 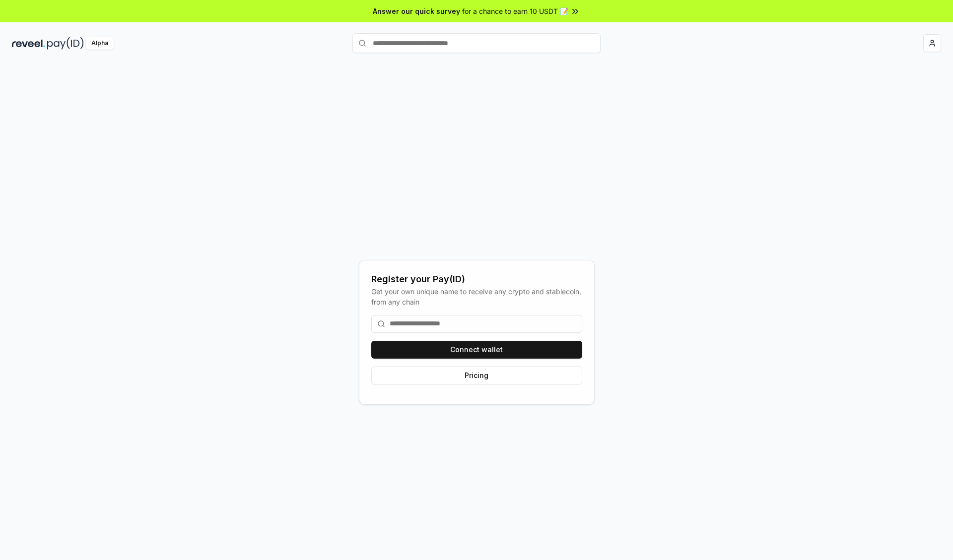 What do you see at coordinates (477, 279) in the screenshot?
I see `div: Register your Pay(ID)` at bounding box center [477, 279].